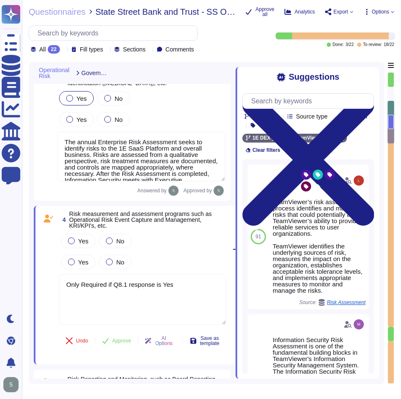 The width and height of the screenshot is (401, 399). What do you see at coordinates (43, 49) in the screenshot?
I see `span: All` at bounding box center [43, 49].